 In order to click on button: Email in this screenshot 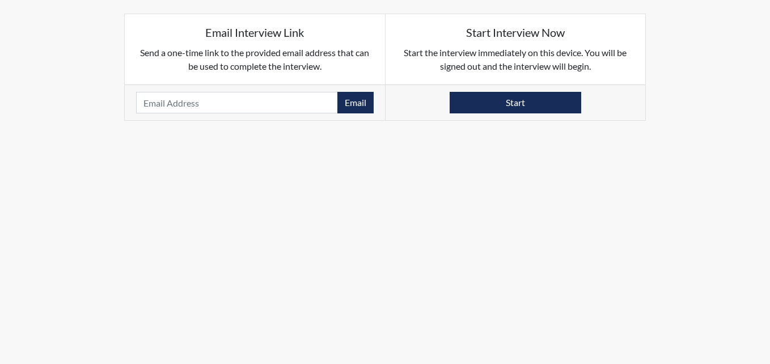, I will do `click(355, 103)`.